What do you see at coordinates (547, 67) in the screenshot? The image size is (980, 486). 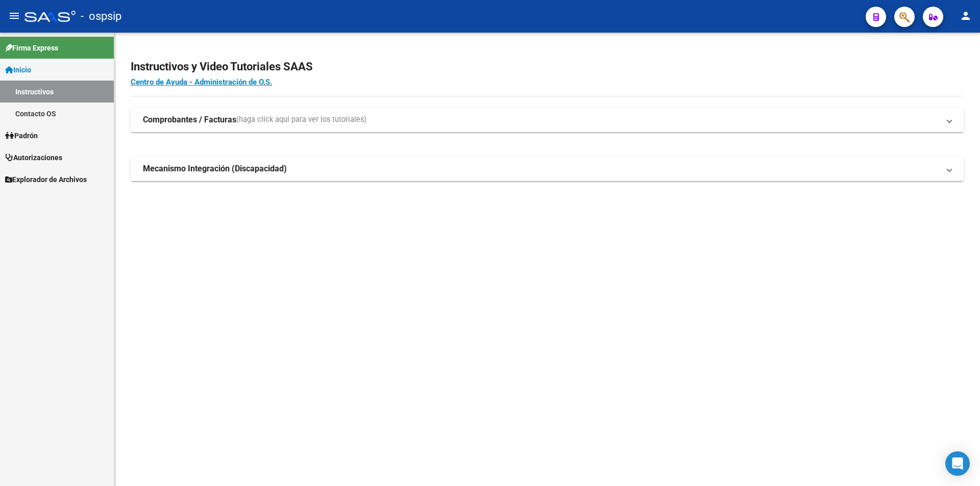 I see `h2: Instructivos y Video Tutoriales SAAS` at bounding box center [547, 67].